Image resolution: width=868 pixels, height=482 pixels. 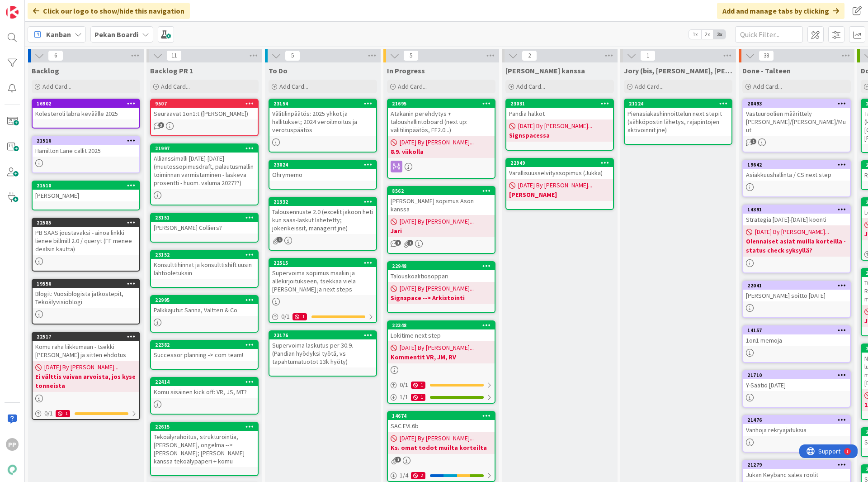 What do you see at coordinates (679, 70) in the screenshot?
I see `span: Jory (bis, kenno, bohr)` at bounding box center [679, 70].